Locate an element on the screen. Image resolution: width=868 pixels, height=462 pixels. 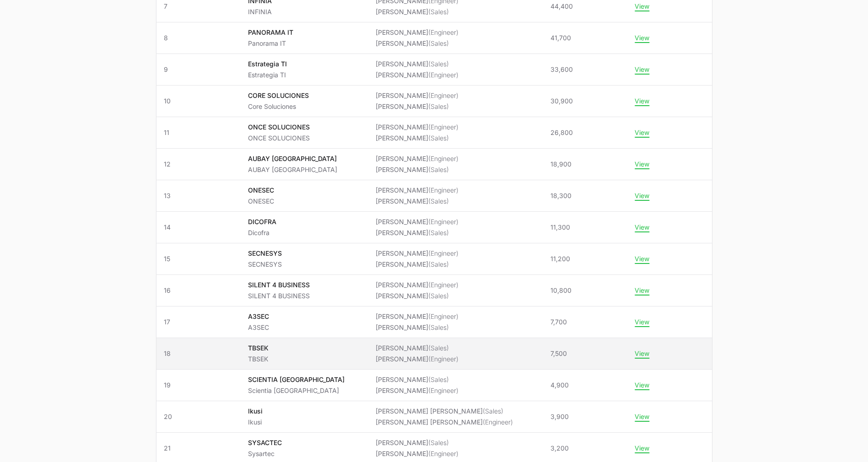
span: 13 is located at coordinates (199, 195).